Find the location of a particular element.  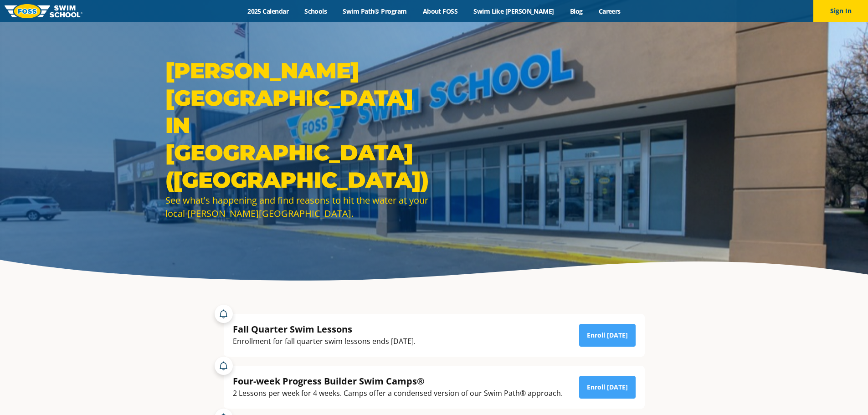

div: Four-week Progress Builder Swim Camps® is located at coordinates (397, 381).